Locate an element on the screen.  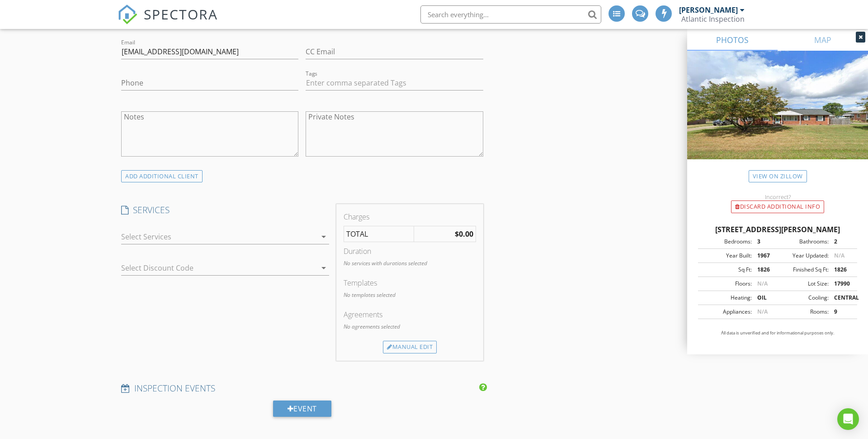
p: No services with durations selected is located at coordinates (410, 263).